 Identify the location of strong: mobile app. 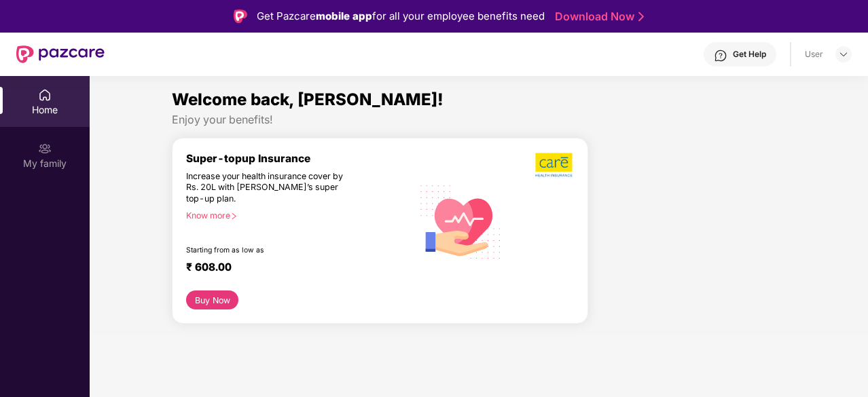
(344, 15).